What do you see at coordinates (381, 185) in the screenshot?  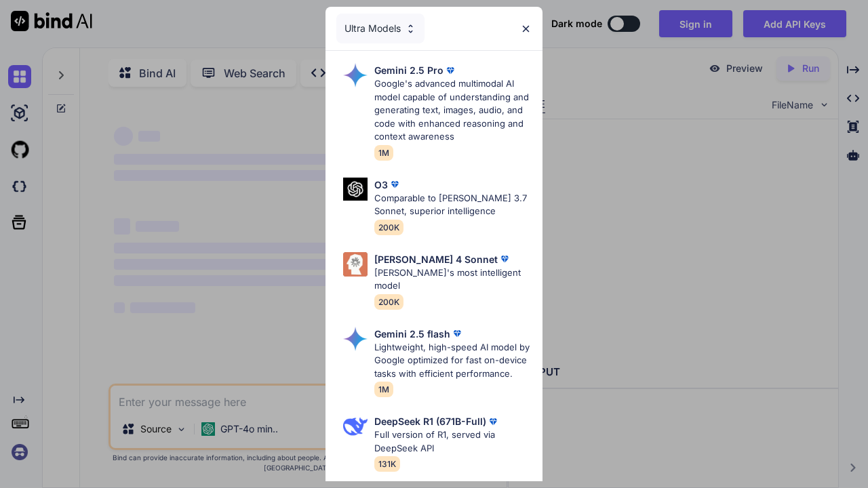 I see `p: O3` at bounding box center [381, 185].